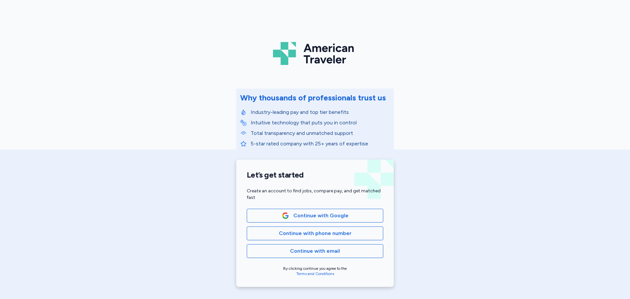 This screenshot has width=630, height=299. Describe the element at coordinates (285, 215) in the screenshot. I see `img: Google Logo` at that location.